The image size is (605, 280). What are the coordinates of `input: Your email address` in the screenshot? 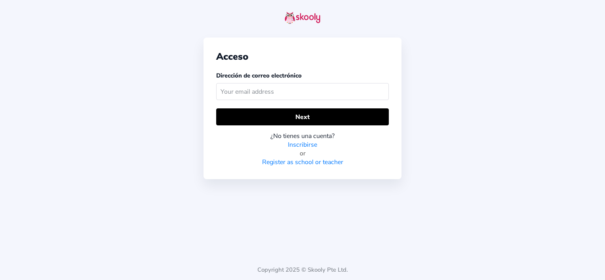 It's located at (303, 91).